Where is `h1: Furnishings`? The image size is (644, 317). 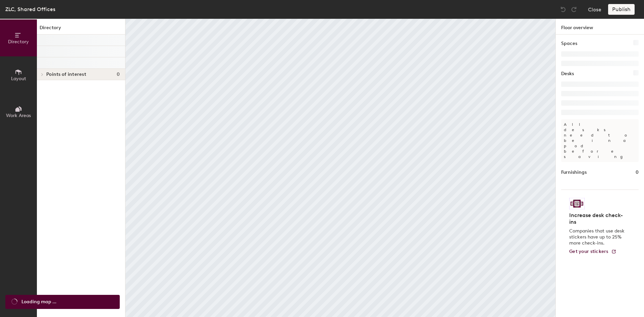 h1: Furnishings is located at coordinates (574, 173).